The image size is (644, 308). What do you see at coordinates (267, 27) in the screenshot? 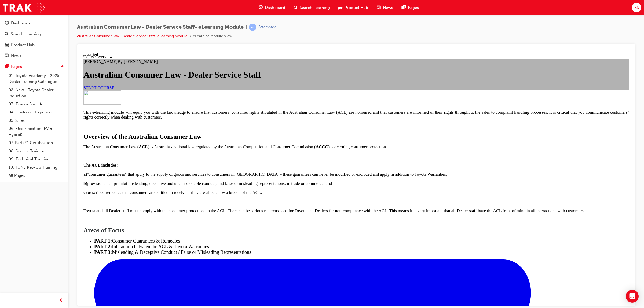
I see `div: Attempted` at bounding box center [267, 27].